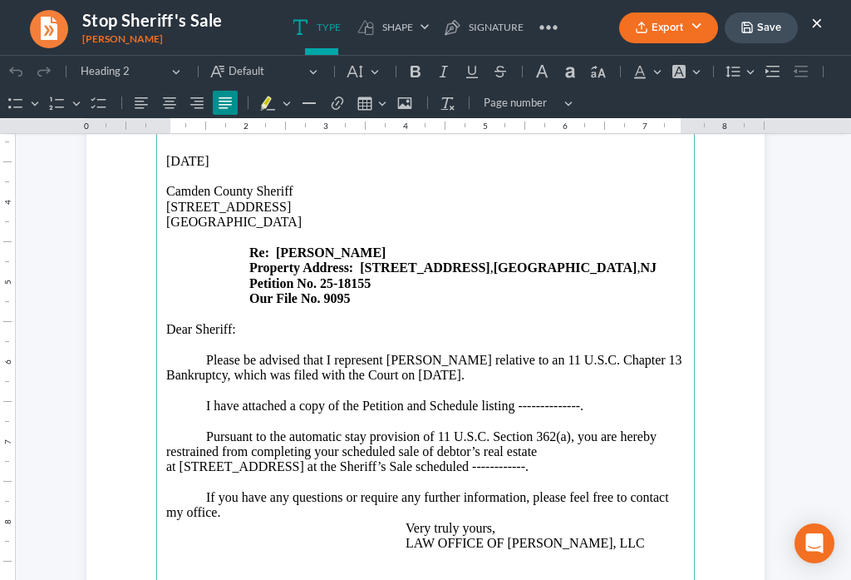 The height and width of the screenshot is (580, 851). Describe the element at coordinates (426, 397) in the screenshot. I see `p: Pursuant to the automatic stay provision of 11 U.S.C. Section 362(a), you are hereby restrained f...` at that location.